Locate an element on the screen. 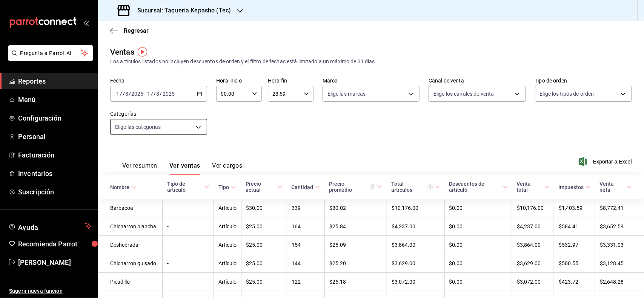 The width and height of the screenshot is (644, 298). td: Picadillo is located at coordinates (130, 282).